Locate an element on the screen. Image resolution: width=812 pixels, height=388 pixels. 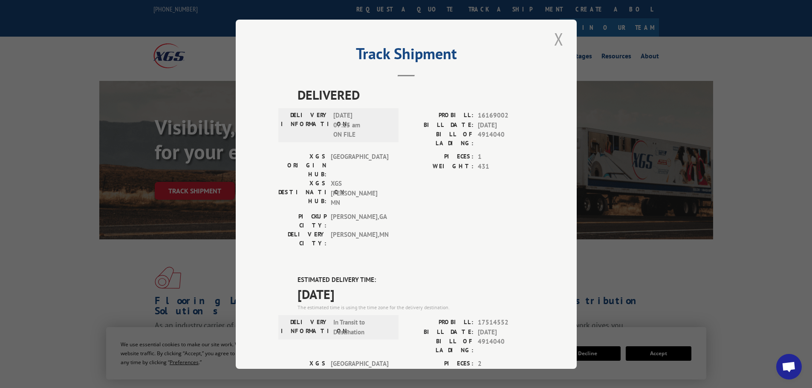
div: The estimated time is using the time zone for the delivery destination. is located at coordinates (416, 308).